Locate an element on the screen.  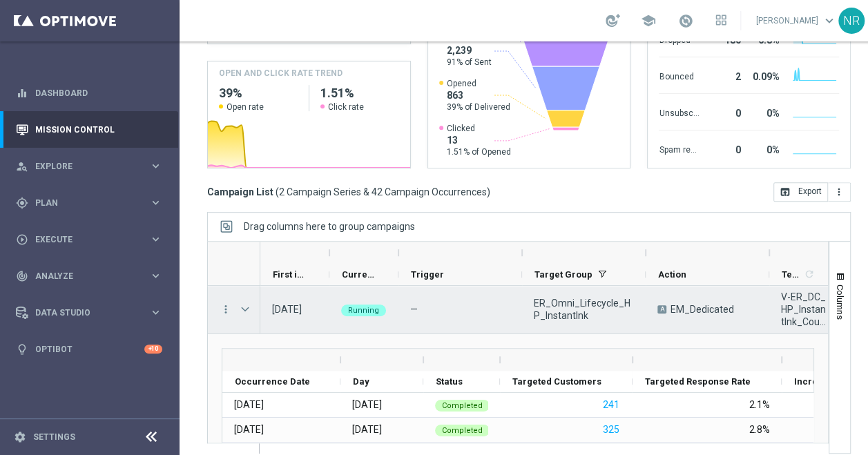
div: 08 Sep 2025 is located at coordinates (249, 404).